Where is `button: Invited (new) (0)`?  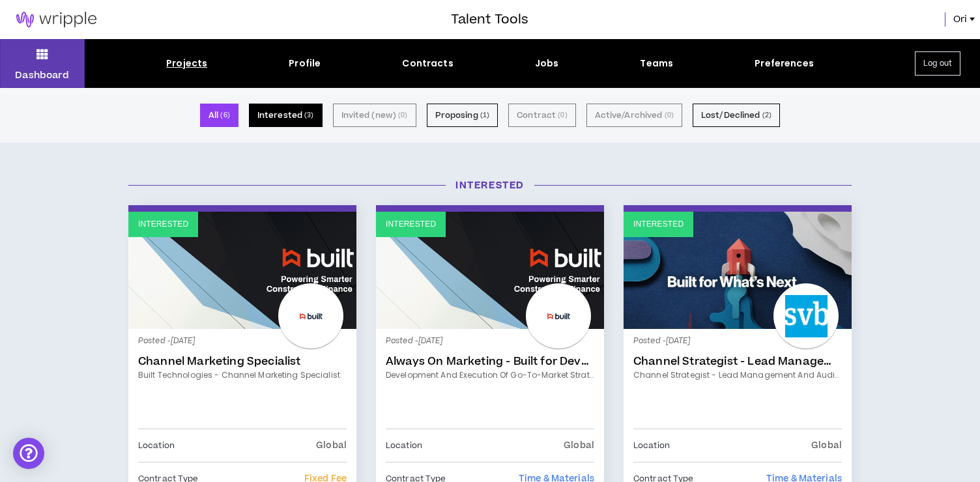
button: Invited (new) (0) is located at coordinates (375, 115).